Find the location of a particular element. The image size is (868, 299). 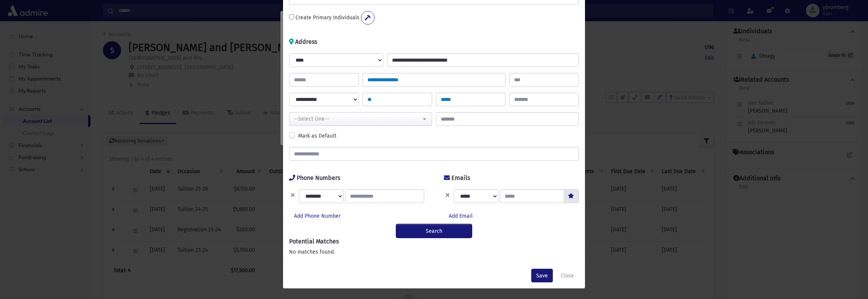

button: Add Email is located at coordinates (461, 216).